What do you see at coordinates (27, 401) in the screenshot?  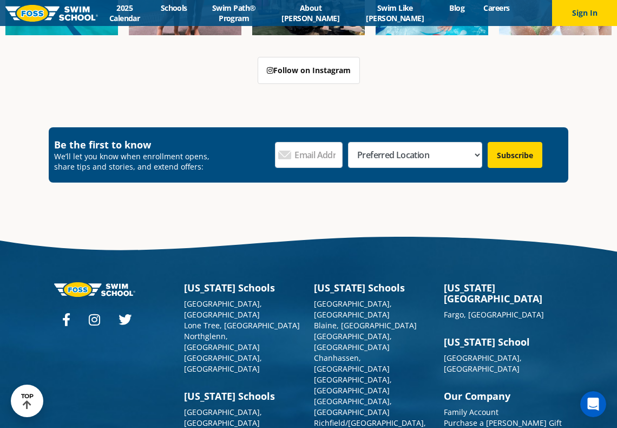 I see `div: TOP` at bounding box center [27, 401].